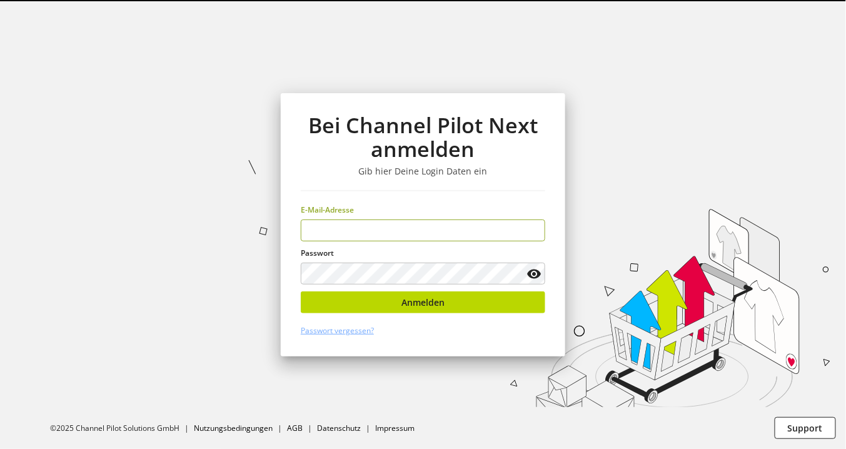 Image resolution: width=846 pixels, height=449 pixels. What do you see at coordinates (394, 427) in the screenshot?
I see `a: Impressum` at bounding box center [394, 427].